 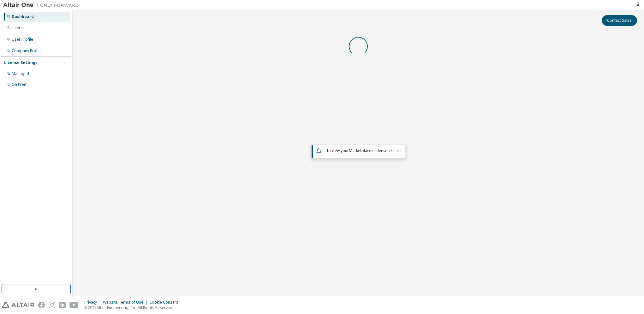 I want to click on div: Privacy, so click(x=93, y=303).